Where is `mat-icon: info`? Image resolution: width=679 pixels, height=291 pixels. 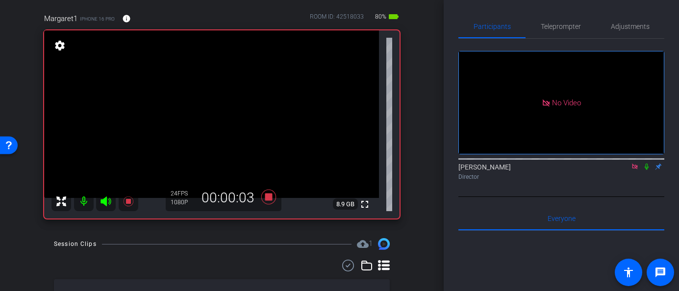 mat-icon: info is located at coordinates (126, 19).